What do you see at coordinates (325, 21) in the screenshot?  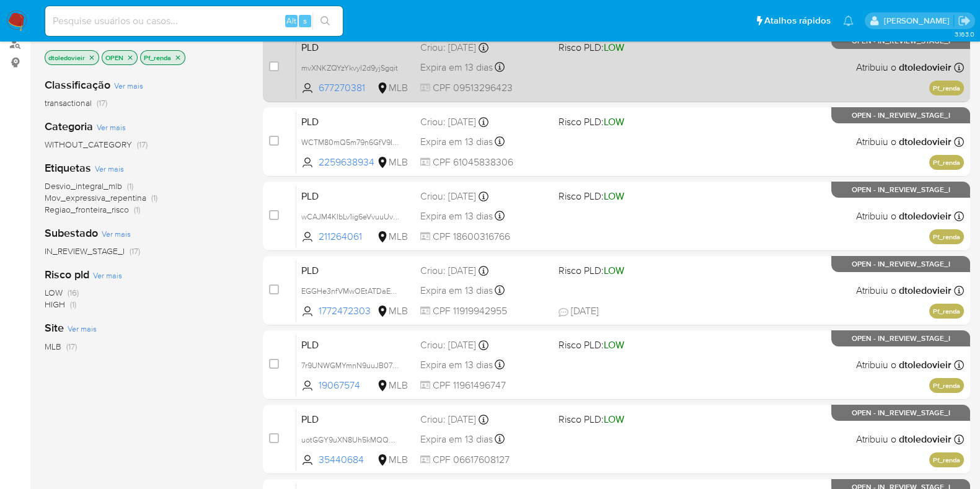 I see `button: search-icon` at bounding box center [325, 21].